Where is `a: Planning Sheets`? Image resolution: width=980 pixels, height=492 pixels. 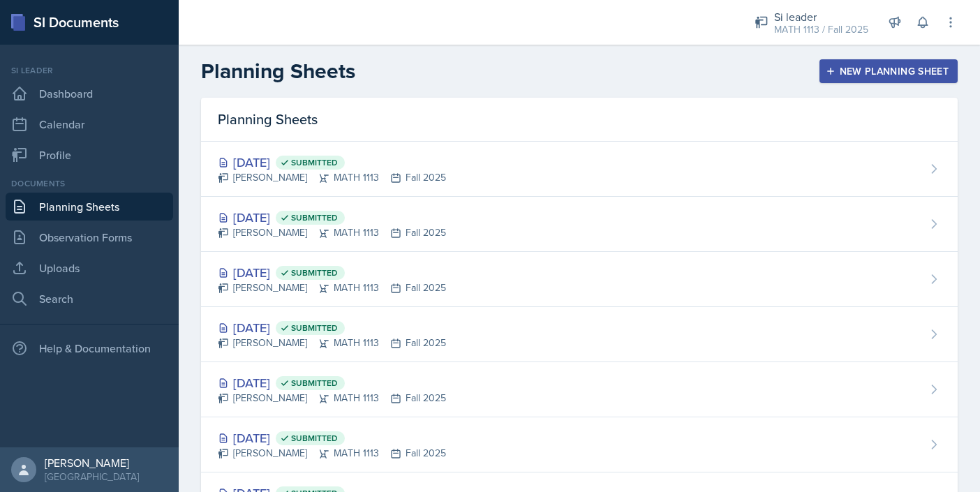 a: Planning Sheets is located at coordinates (89, 206).